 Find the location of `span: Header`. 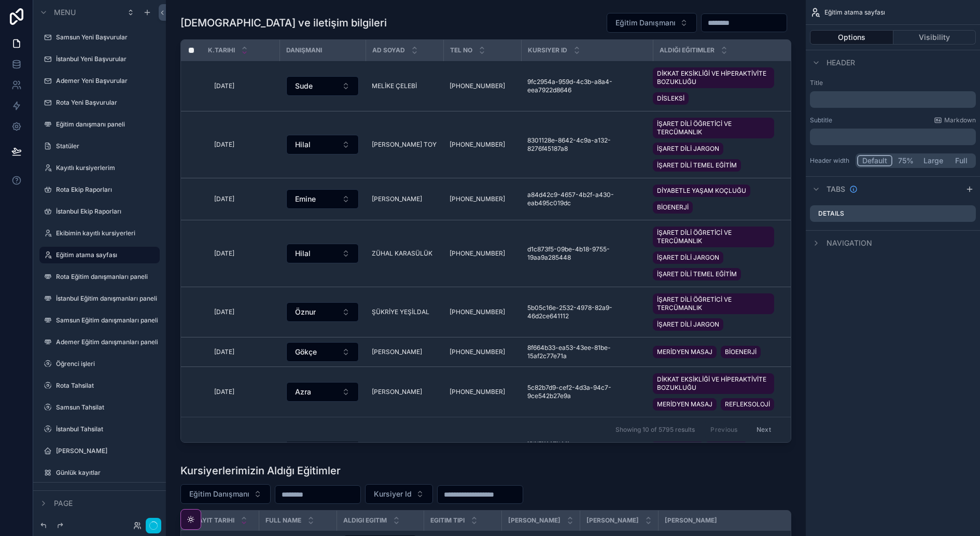

span: Header is located at coordinates (841, 63).